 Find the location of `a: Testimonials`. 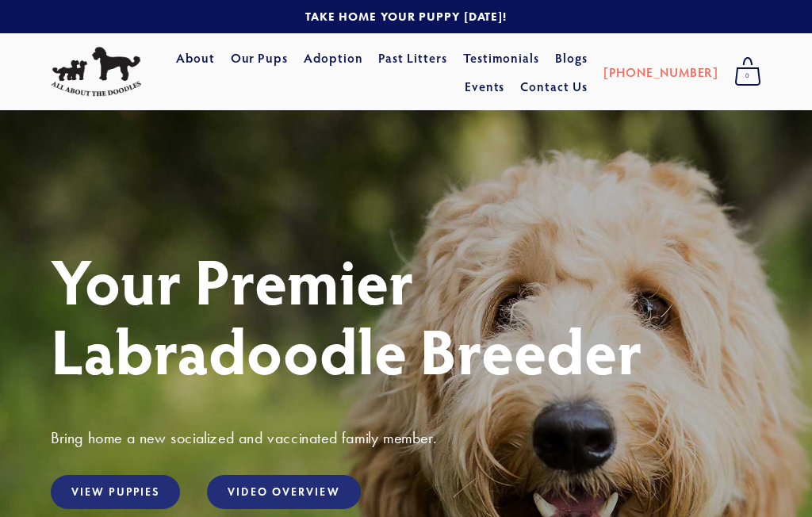

a: Testimonials is located at coordinates (501, 58).